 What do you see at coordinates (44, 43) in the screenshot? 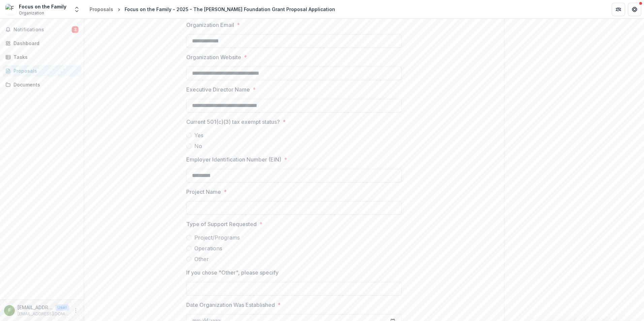
I see `div: Dashboard` at bounding box center [44, 43].